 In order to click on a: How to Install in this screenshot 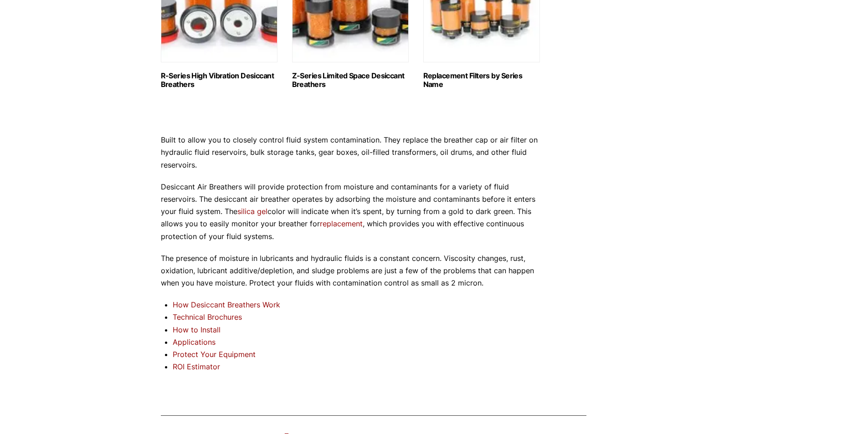, I will do `click(196, 330)`.